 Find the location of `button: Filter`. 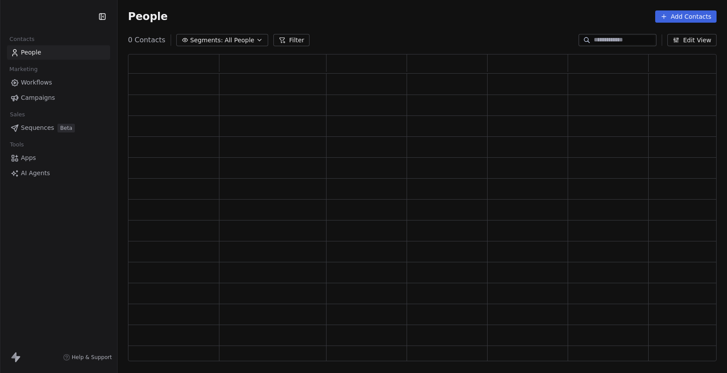

button: Filter is located at coordinates (291, 40).